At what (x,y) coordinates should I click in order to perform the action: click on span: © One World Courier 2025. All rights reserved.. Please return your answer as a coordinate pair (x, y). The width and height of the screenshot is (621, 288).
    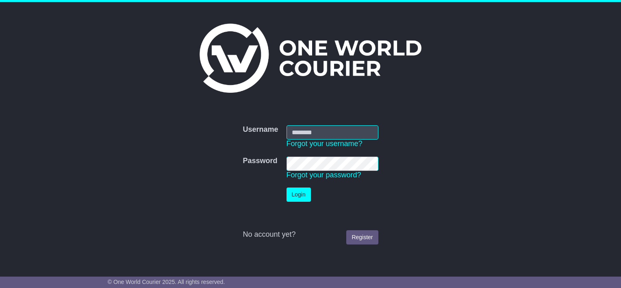
    Looking at the image, I should click on (166, 281).